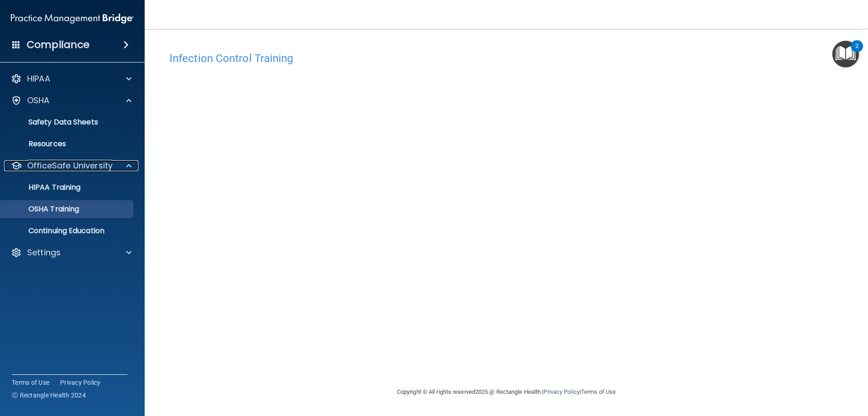 This screenshot has height=416, width=868. I want to click on div: 2, so click(857, 52).